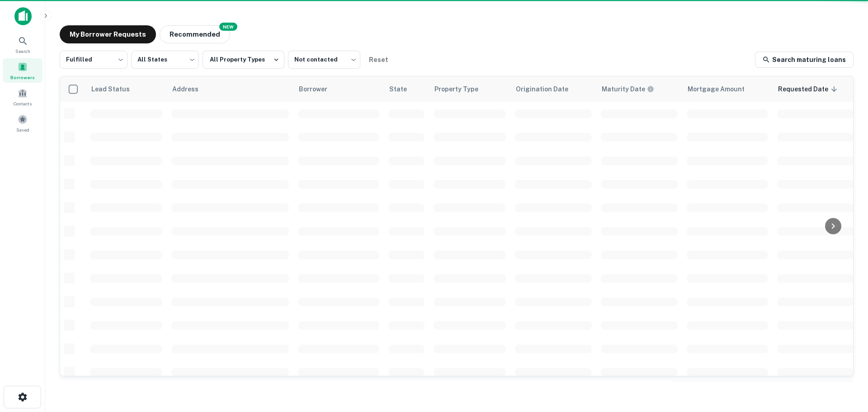  What do you see at coordinates (816, 89) in the screenshot?
I see `th: Requested Date` at bounding box center [816, 89].